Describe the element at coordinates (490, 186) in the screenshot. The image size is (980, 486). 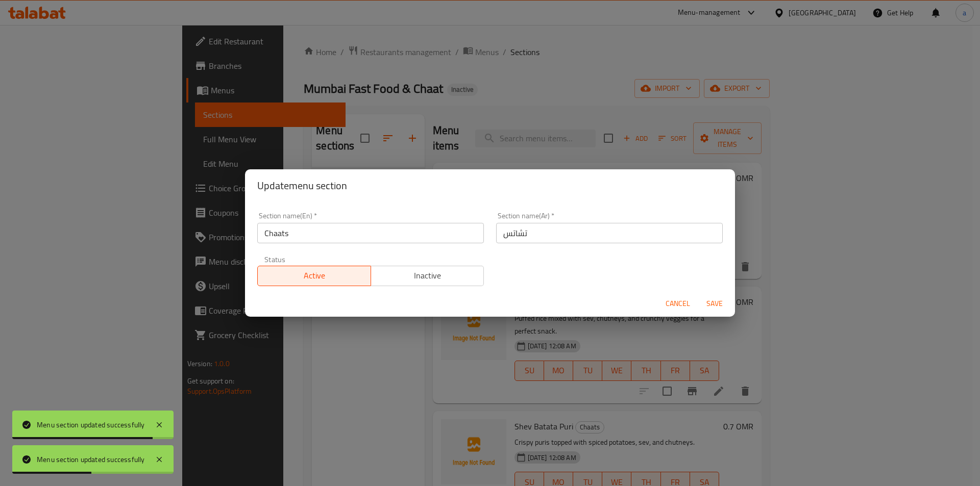
I see `h2: Update menu section` at that location.